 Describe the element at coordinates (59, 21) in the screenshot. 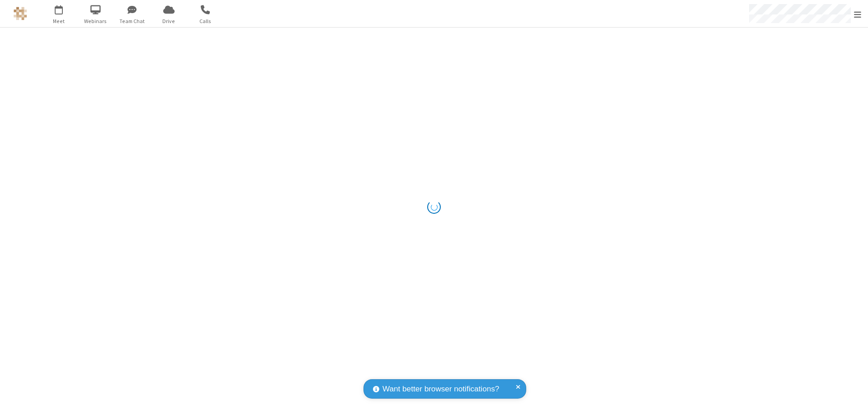

I see `span: Meet` at that location.